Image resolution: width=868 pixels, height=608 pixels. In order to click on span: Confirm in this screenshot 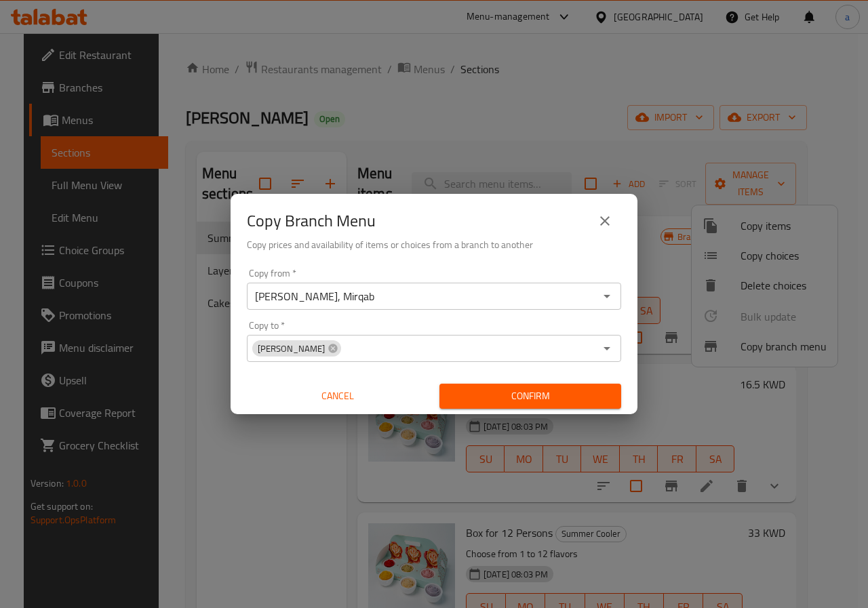, I will do `click(530, 396)`.